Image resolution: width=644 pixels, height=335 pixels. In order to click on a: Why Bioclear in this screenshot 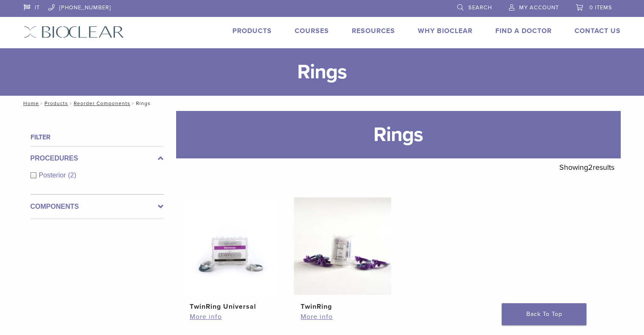, I will do `click(445, 31)`.